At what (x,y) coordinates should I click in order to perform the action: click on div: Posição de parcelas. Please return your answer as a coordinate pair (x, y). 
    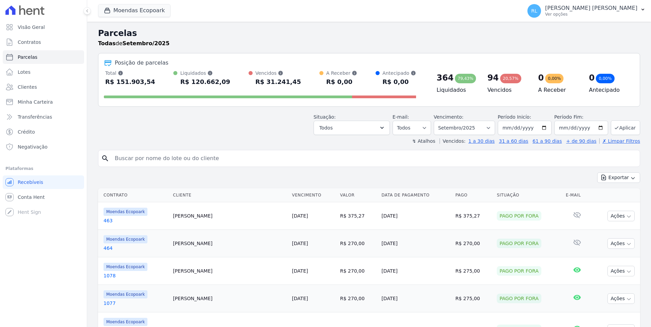
    Looking at the image, I should click on (142, 63).